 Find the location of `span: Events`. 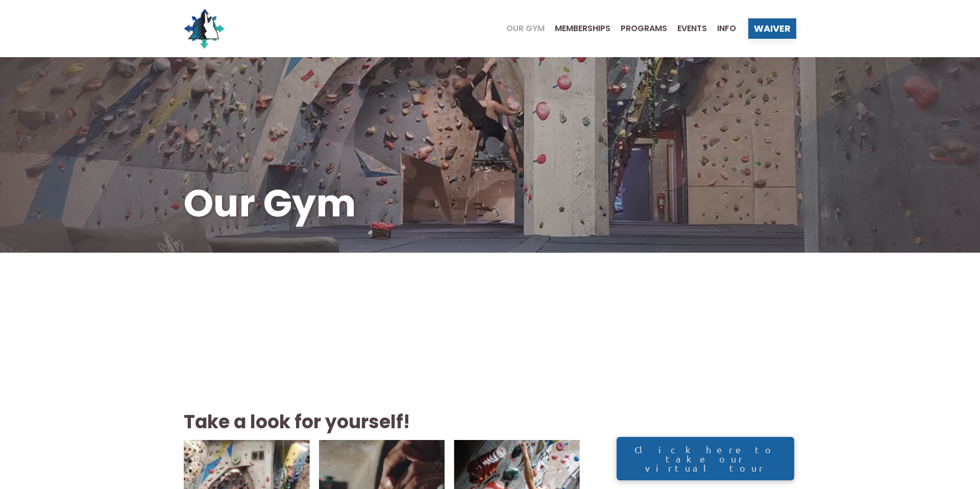

span: Events is located at coordinates (692, 29).